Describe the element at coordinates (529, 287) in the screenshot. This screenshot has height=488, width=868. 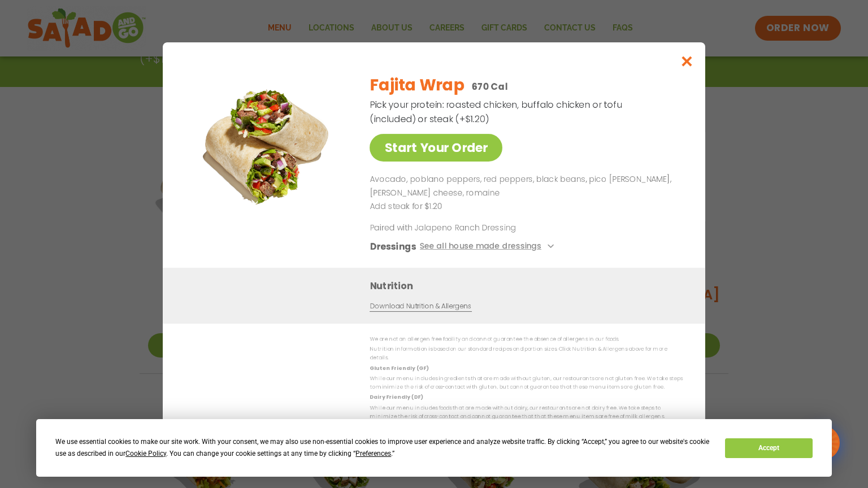
I see `h3: Nutrition` at that location.